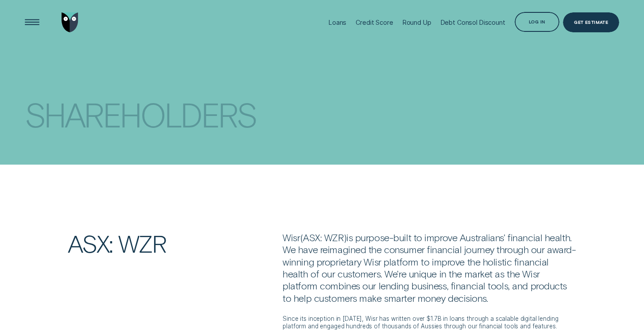 This screenshot has width=644, height=331. Describe the element at coordinates (473, 22) in the screenshot. I see `div: Debt Consol Discount` at that location.